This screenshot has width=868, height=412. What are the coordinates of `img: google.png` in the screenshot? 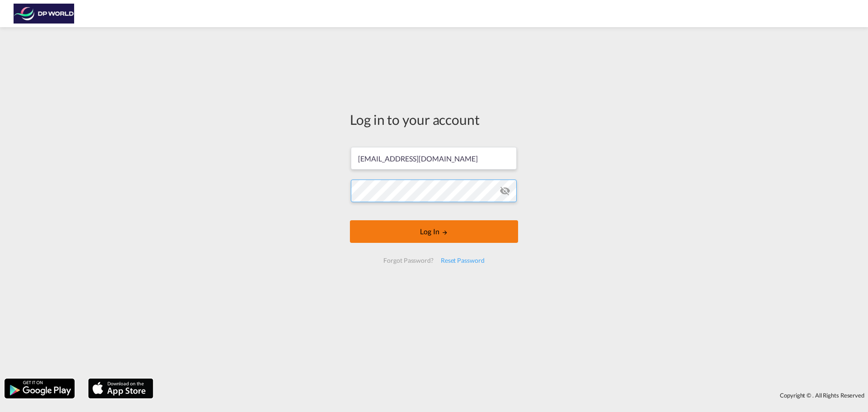 It's located at (39, 388).